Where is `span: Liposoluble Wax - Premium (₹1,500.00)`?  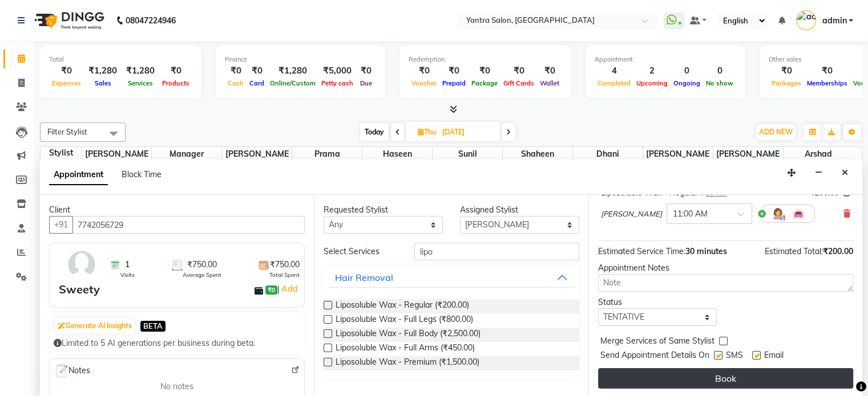
span: Liposoluble Wax - Premium (₹1,500.00) is located at coordinates (408, 363).